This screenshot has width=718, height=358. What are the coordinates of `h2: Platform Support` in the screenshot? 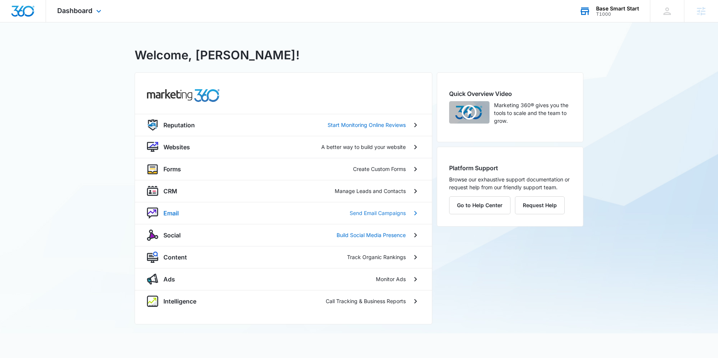 It's located at (510, 168).